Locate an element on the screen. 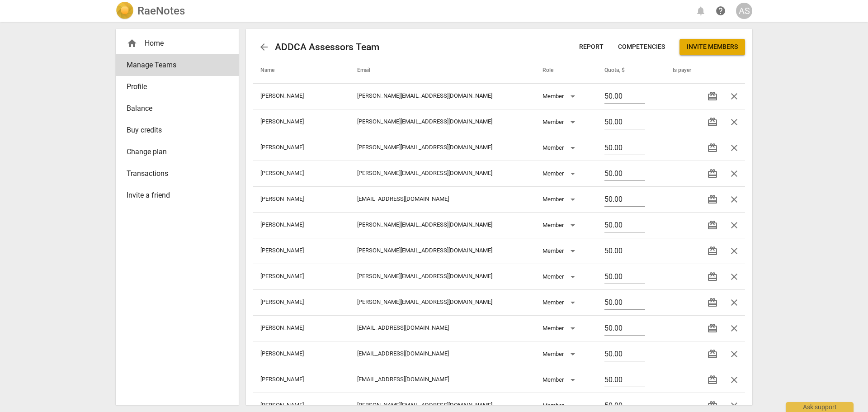  span: Buy credits is located at coordinates (173, 130).